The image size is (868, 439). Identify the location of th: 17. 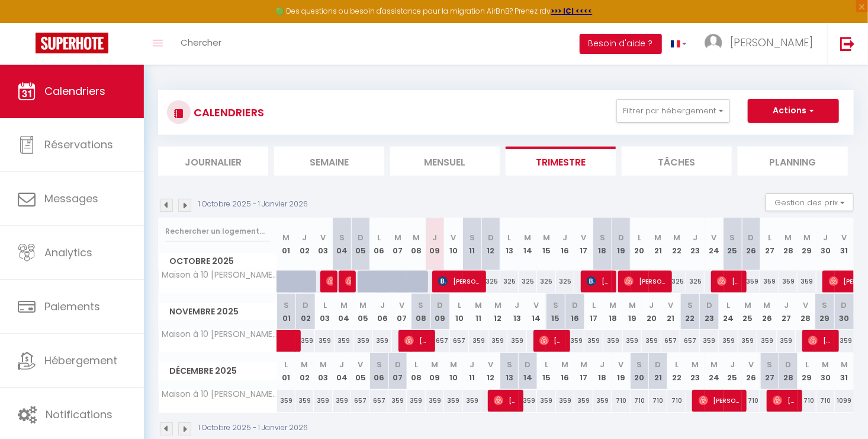
(594, 311).